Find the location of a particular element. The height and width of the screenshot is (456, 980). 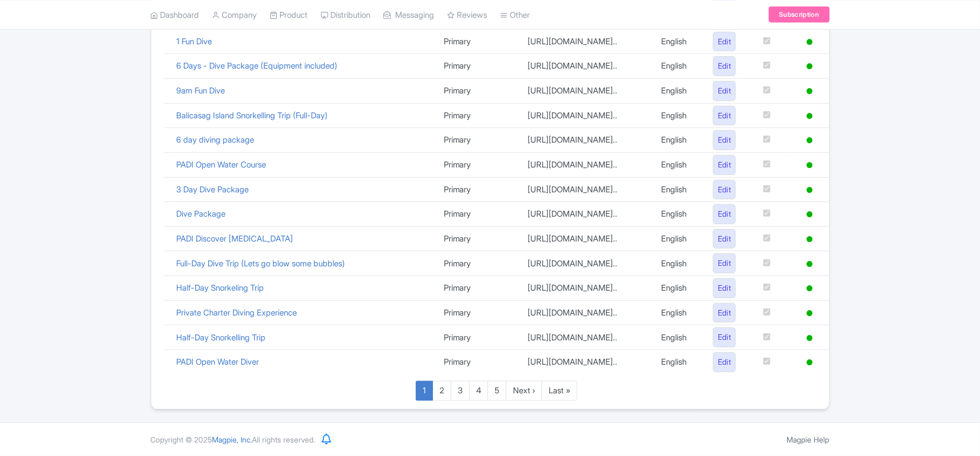

a: Balicasag Island Snorkelling Trip (Full-Day) is located at coordinates (253, 115).